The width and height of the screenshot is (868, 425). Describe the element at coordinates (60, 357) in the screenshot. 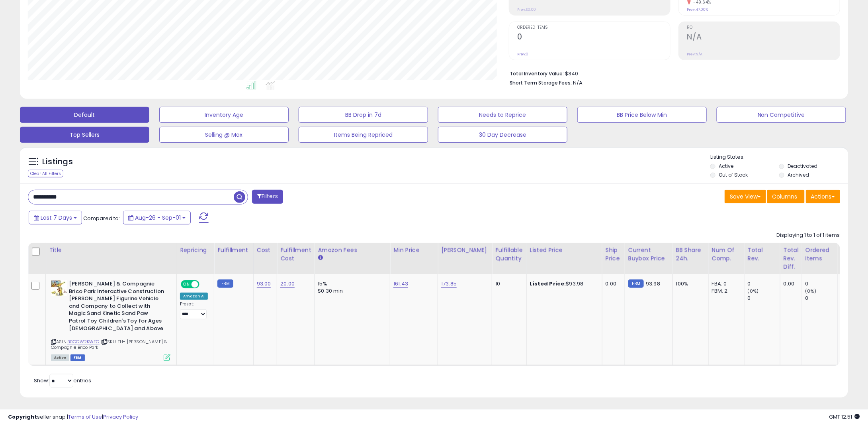

I see `span: All listings currently available for purchase on Amazon` at that location.